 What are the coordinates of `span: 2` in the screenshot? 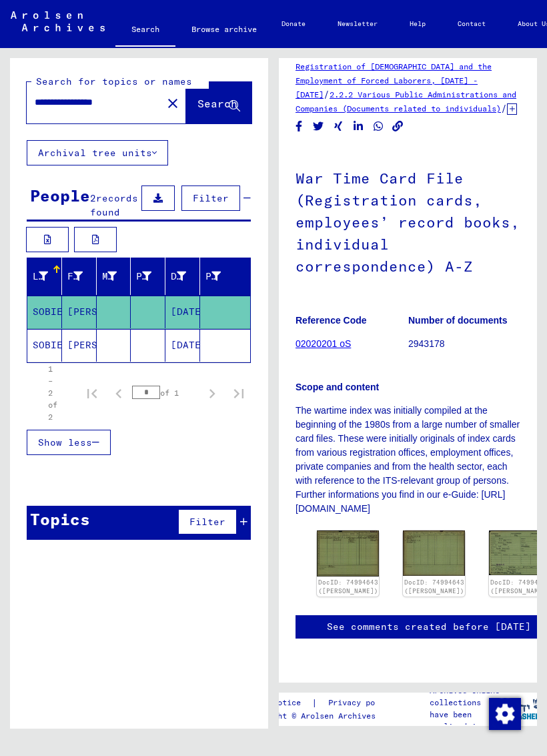 It's located at (93, 198).